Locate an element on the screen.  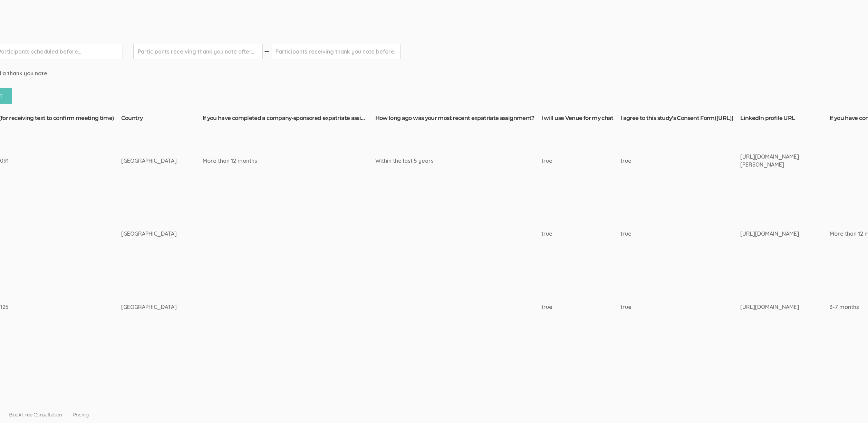
th: I will use Venue for my chat is located at coordinates (581, 119).